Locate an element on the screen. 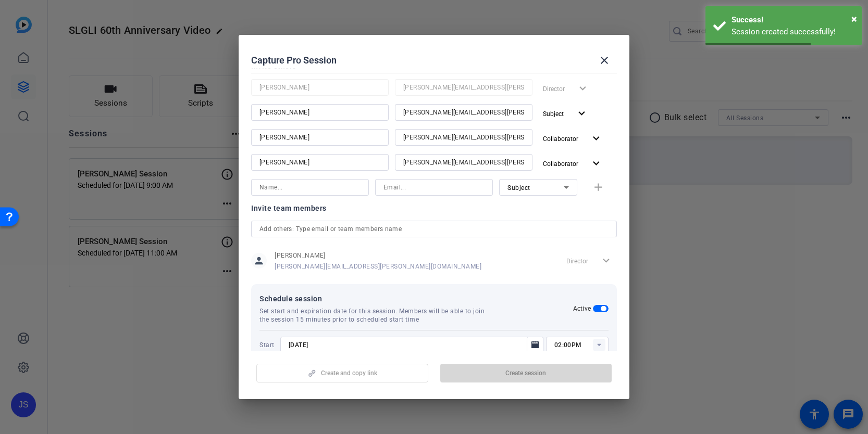 This screenshot has width=868, height=434. span: Start is located at coordinates (268, 345).